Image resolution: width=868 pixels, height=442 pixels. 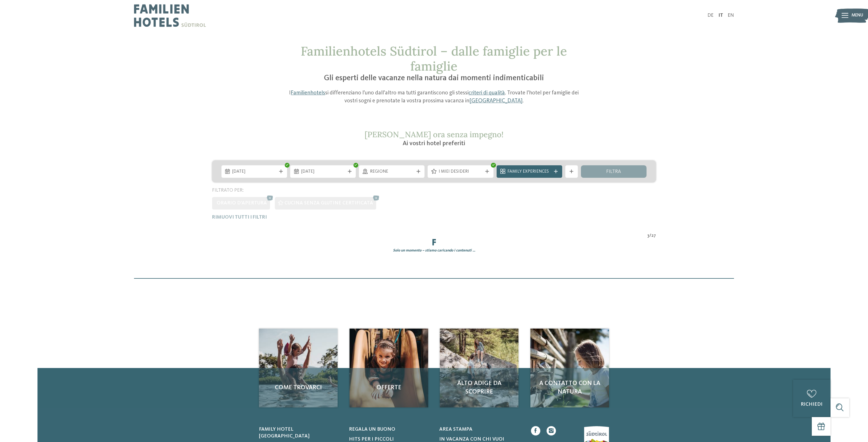 I want to click on a: Cercate un hotel per famiglie? Qui troverete solo i migliori! Alto Adige da scoprire, so click(x=479, y=368).